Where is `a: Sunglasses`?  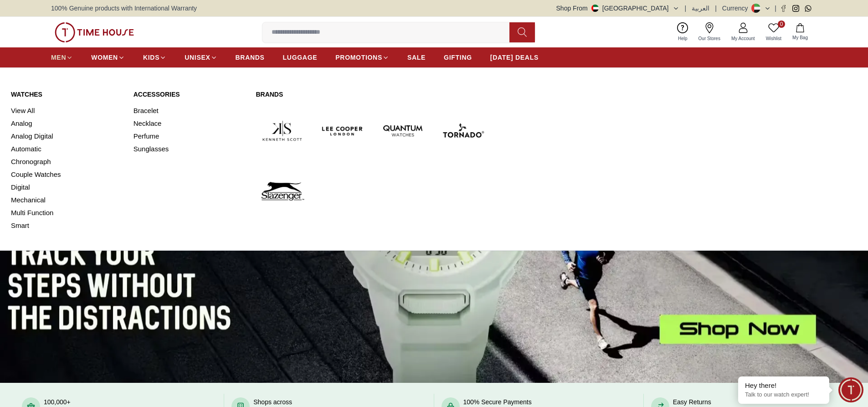
a: Sunglasses is located at coordinates (189, 149).